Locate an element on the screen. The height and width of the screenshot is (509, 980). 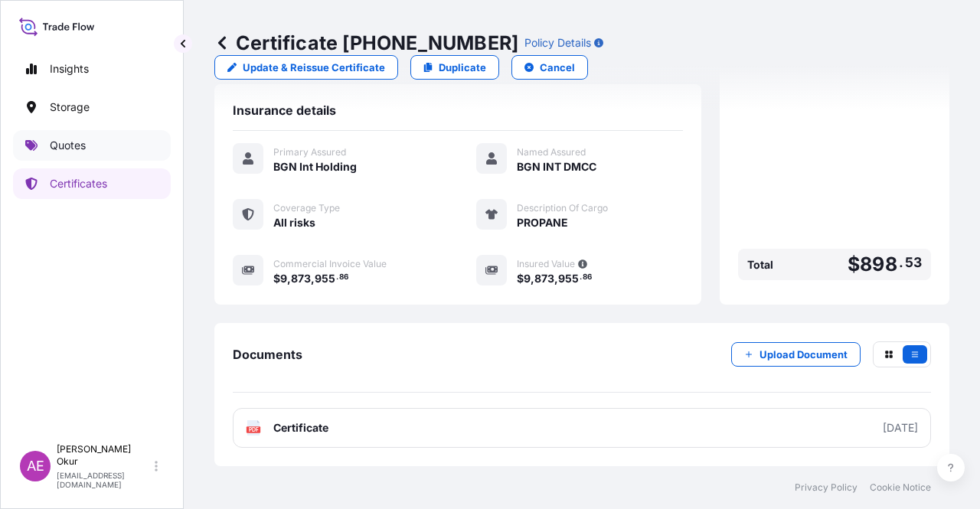
p: Policy Details is located at coordinates (557, 43).